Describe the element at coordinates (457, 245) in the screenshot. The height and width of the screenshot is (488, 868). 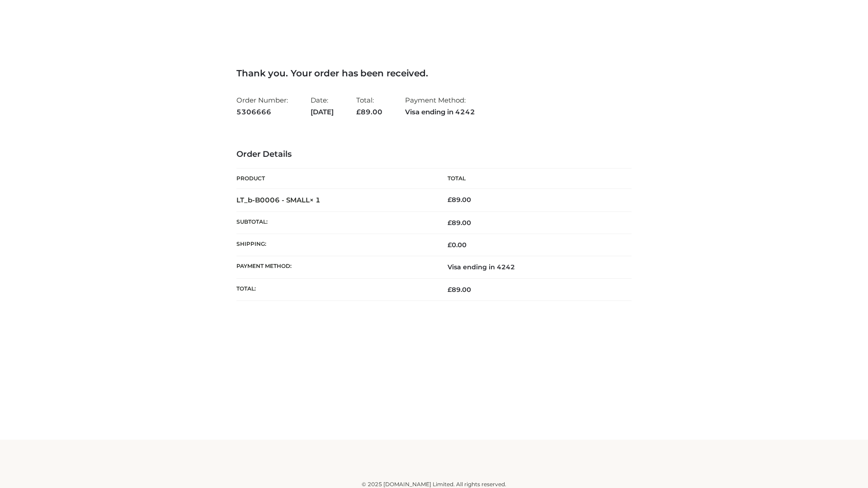
I see `bdi: 0.00` at that location.